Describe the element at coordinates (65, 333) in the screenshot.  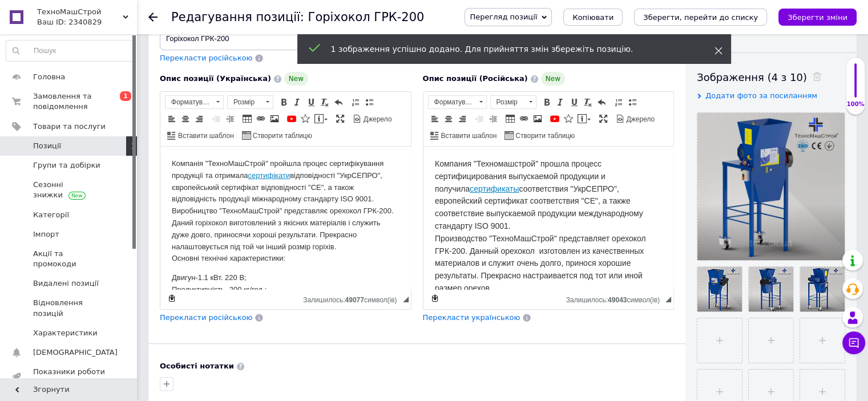
I see `span: Характеристики` at that location.